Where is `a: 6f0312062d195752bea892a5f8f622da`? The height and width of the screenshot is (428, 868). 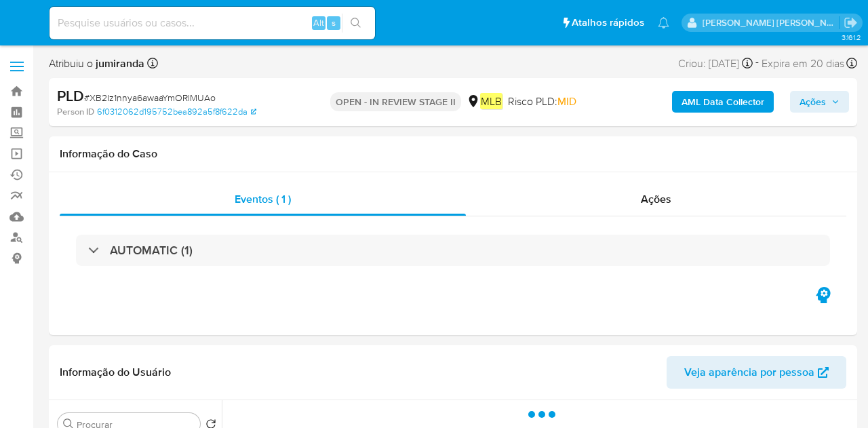
a: 6f0312062d195752bea892a5f8f622da is located at coordinates (176, 112).